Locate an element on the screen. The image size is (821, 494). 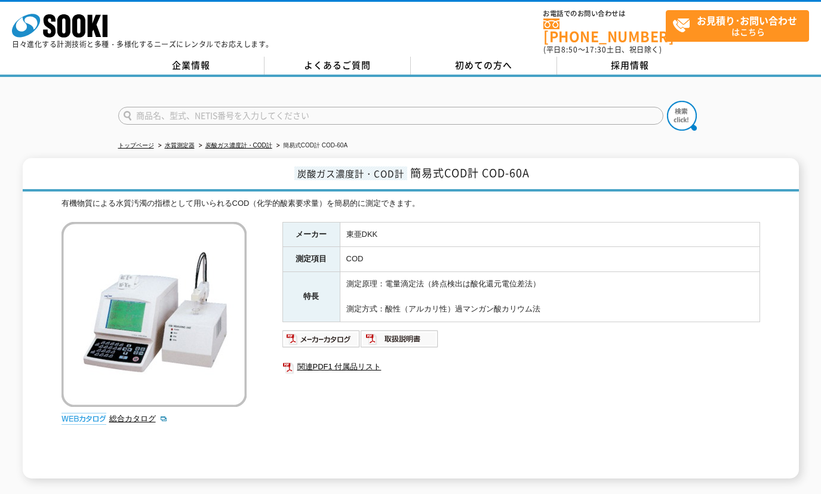
td: 測定原理：電量滴定法（終点検出は酸化還元電位差法） 測定方式：酸性（アルカリ性）過マンガン酸カリウム法 is located at coordinates (549, 297).